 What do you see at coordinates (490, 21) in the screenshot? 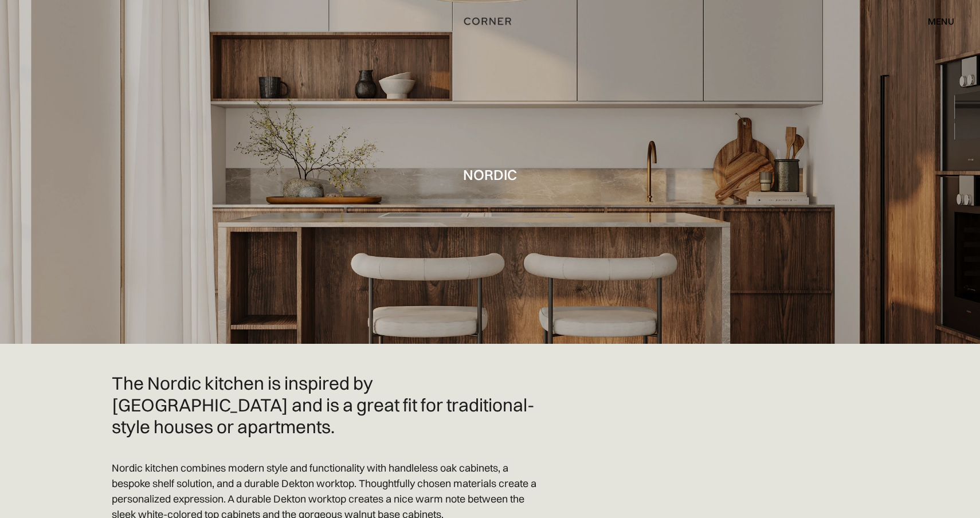
I see `a: home` at bounding box center [490, 21].